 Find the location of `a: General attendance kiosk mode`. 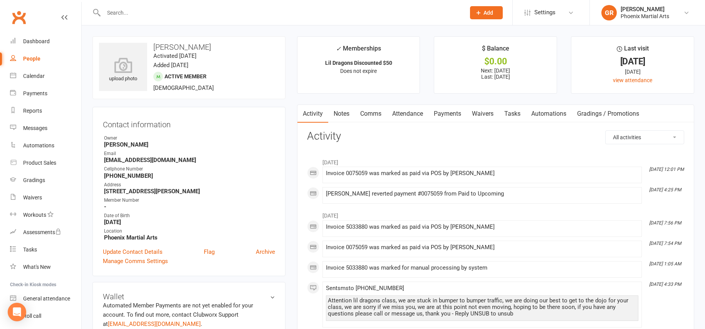

a: General attendance kiosk mode is located at coordinates (45, 298).